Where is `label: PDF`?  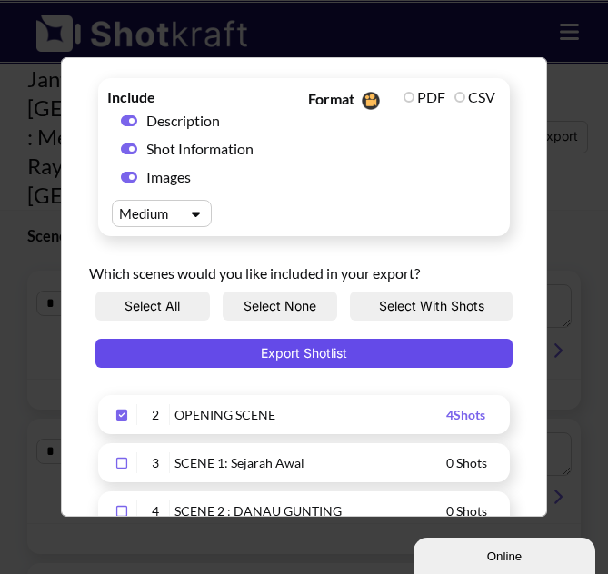 label: PDF is located at coordinates (424, 96).